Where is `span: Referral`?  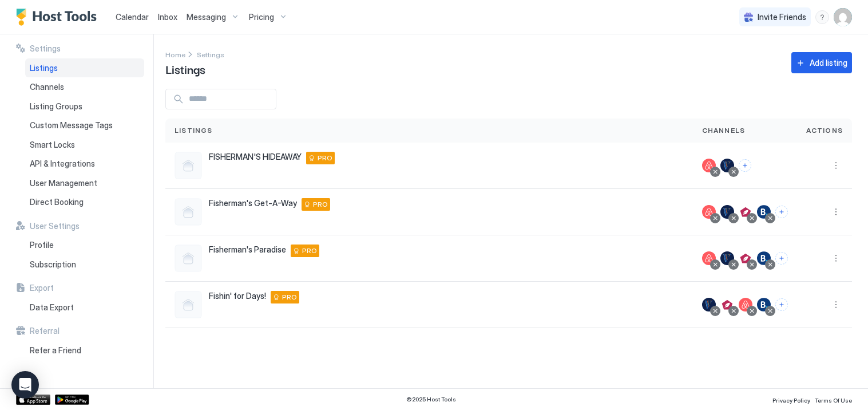 span: Referral is located at coordinates (45, 331).